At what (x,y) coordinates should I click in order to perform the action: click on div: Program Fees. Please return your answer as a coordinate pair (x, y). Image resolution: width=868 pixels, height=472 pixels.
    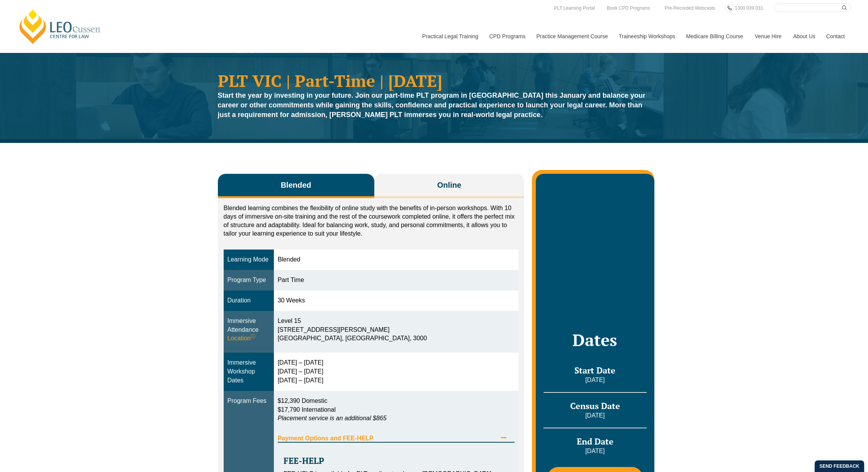
    Looking at the image, I should click on (249, 401).